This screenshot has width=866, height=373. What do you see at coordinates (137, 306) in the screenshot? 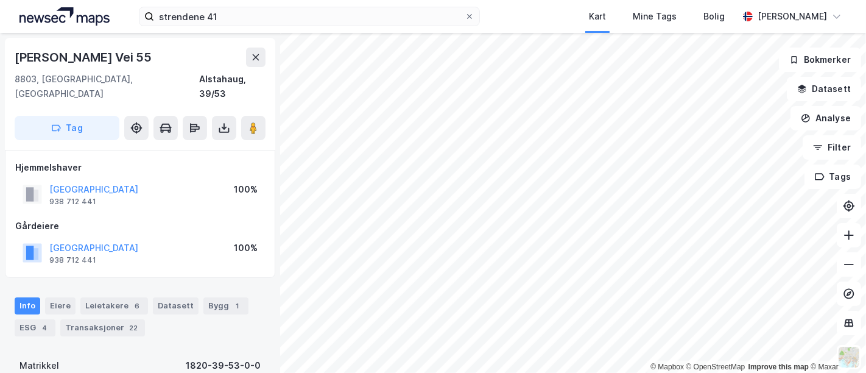
I see `div: 6` at bounding box center [137, 306].